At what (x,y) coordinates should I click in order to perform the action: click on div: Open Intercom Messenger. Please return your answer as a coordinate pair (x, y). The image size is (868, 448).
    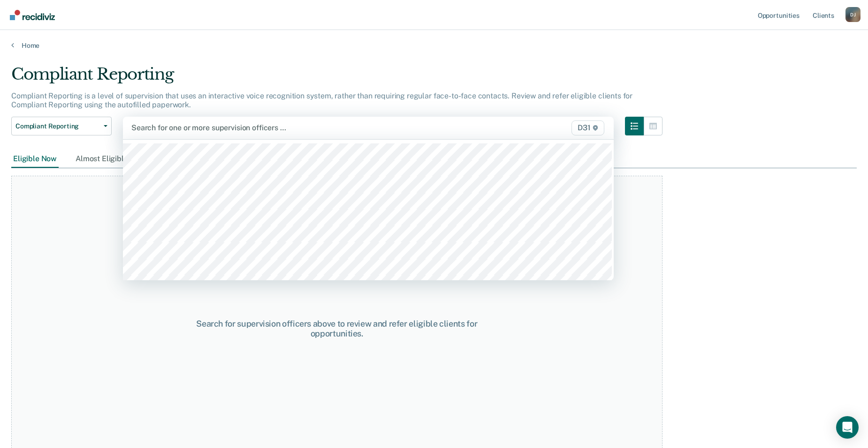
    Looking at the image, I should click on (848, 428).